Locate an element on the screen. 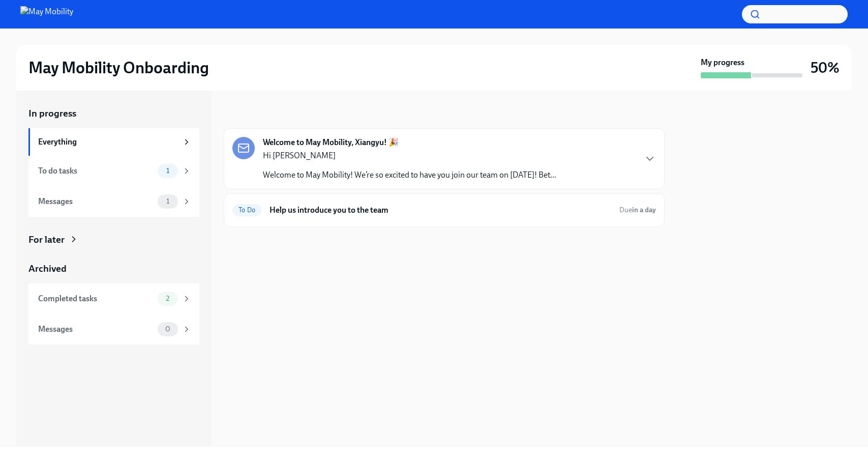  div: Everything is located at coordinates (108, 142).